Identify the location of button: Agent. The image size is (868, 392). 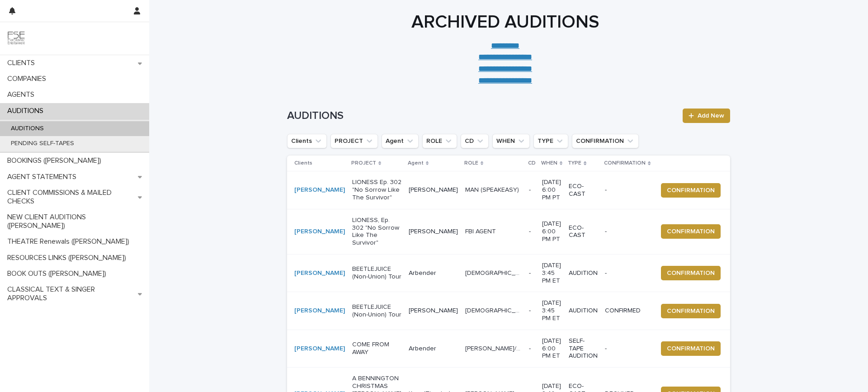
(400, 141).